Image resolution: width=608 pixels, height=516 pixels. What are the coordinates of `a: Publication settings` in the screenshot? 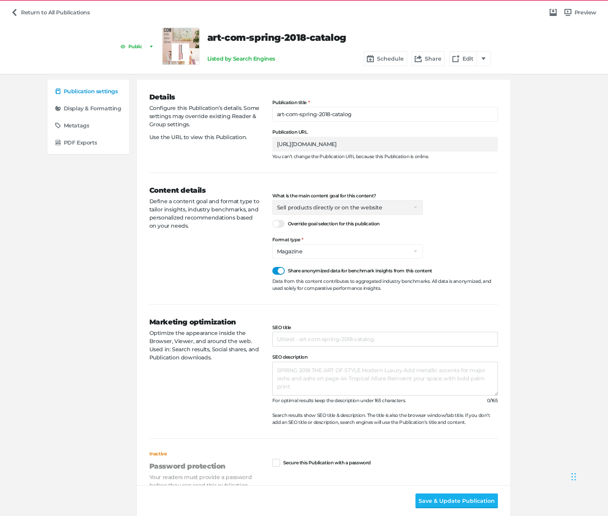 It's located at (88, 91).